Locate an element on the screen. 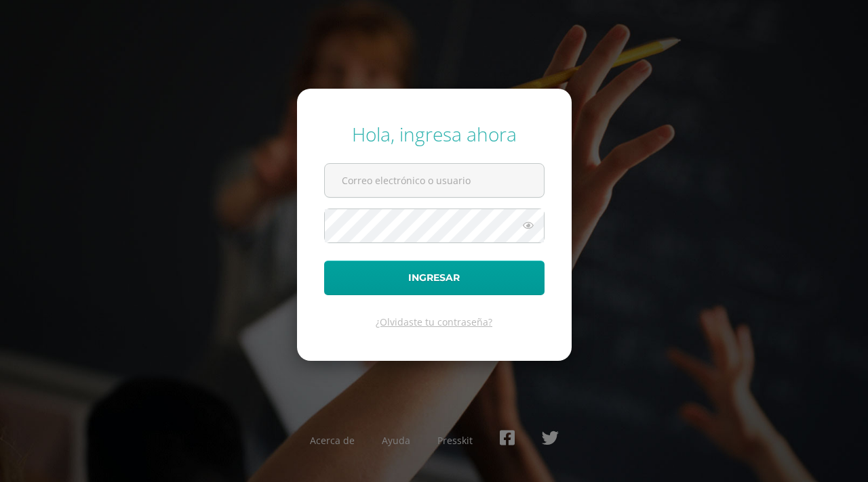 The width and height of the screenshot is (868, 482). div: Hola, ingresa ahora is located at coordinates (434, 134).